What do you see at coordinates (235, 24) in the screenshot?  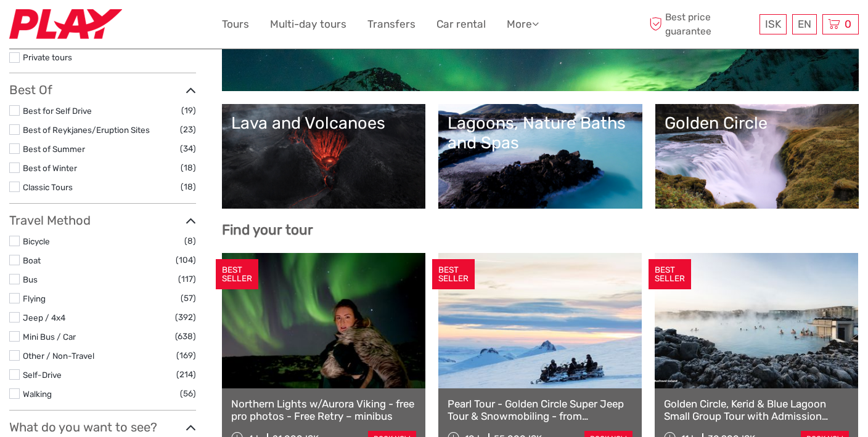 I see `a: Tours` at bounding box center [235, 24].